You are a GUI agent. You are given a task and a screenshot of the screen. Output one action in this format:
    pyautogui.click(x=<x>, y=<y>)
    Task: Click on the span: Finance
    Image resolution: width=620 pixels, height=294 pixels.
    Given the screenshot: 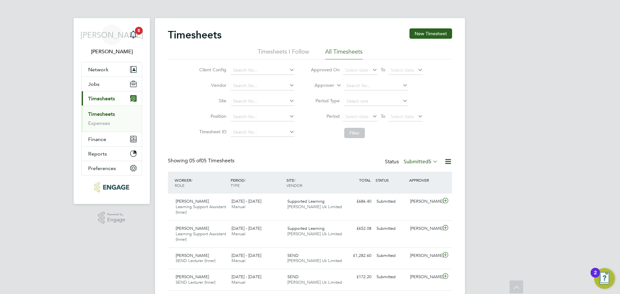 What is the action you would take?
    pyautogui.click(x=97, y=139)
    